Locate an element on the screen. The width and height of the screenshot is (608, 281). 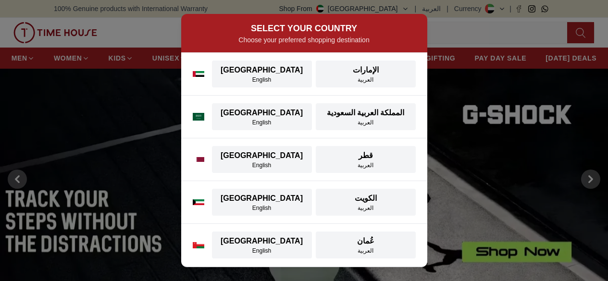
h2: SELECT YOUR COUNTRY is located at coordinates (304, 28).